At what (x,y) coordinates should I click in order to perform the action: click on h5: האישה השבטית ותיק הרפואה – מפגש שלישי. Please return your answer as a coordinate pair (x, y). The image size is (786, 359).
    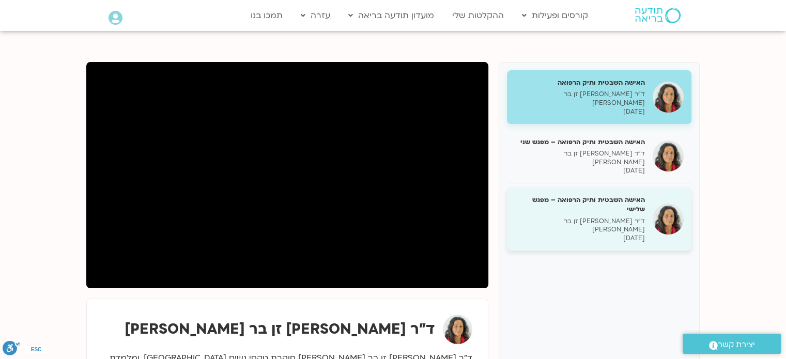
    Looking at the image, I should click on (580, 205).